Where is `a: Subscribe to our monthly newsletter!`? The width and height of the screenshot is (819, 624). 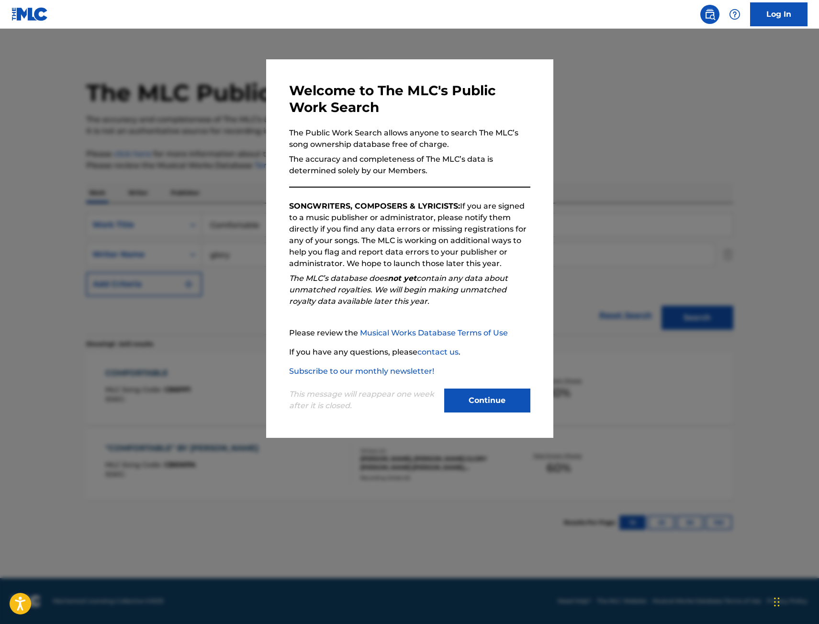
a: Subscribe to our monthly newsletter! is located at coordinates (361, 371).